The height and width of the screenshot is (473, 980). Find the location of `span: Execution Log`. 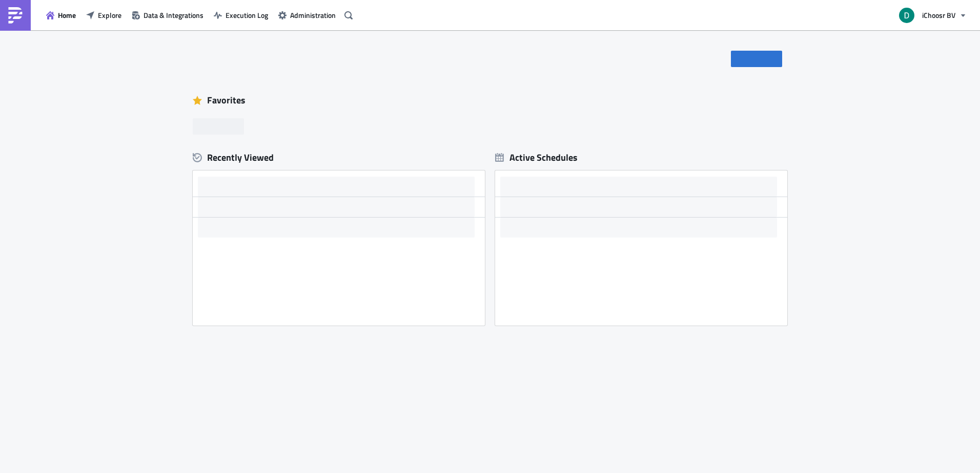

span: Execution Log is located at coordinates (247, 15).